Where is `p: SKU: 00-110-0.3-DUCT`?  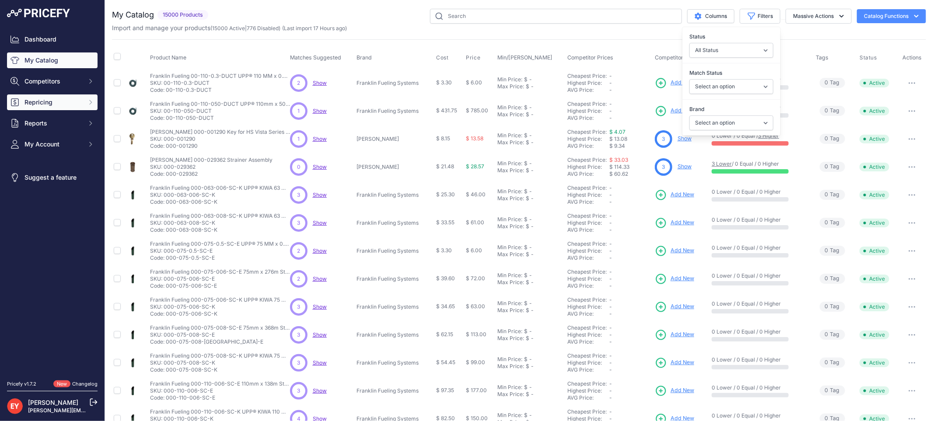
p: SKU: 00-110-0.3-DUCT is located at coordinates (220, 83).